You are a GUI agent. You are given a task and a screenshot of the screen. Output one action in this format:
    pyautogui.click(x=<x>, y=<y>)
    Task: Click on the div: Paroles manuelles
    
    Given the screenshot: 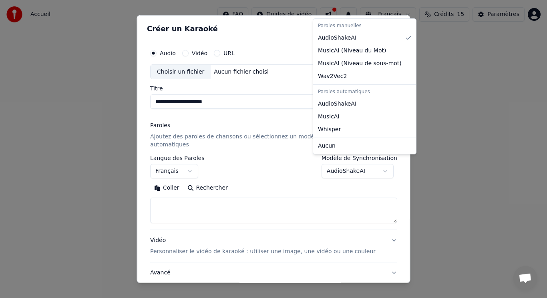 What is the action you would take?
    pyautogui.click(x=364, y=26)
    